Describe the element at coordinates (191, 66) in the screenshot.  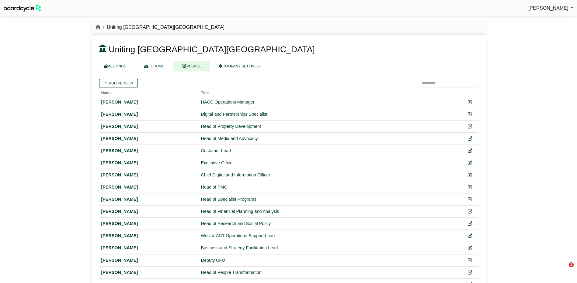
I see `a: PEOPLE` at that location.